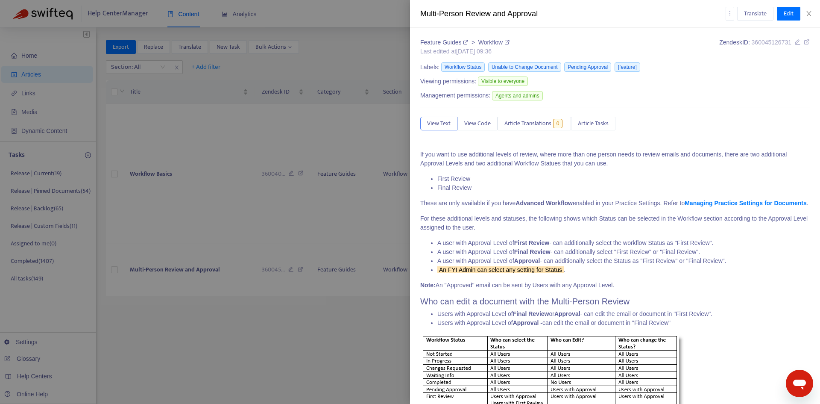  What do you see at coordinates (593, 123) in the screenshot?
I see `span: Article Tasks` at bounding box center [593, 123].